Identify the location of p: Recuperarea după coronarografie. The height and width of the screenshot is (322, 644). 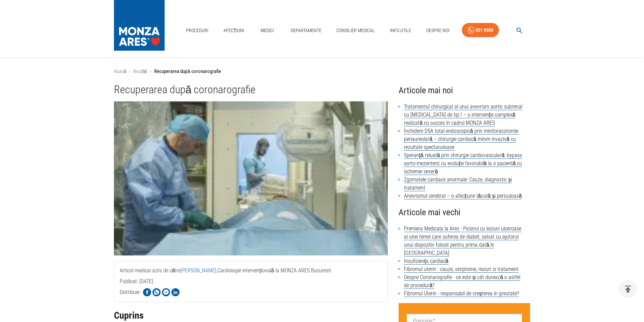
(188, 71).